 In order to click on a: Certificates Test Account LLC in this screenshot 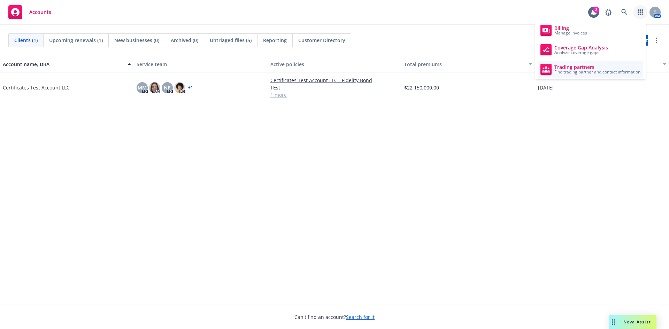, I will do `click(36, 87)`.